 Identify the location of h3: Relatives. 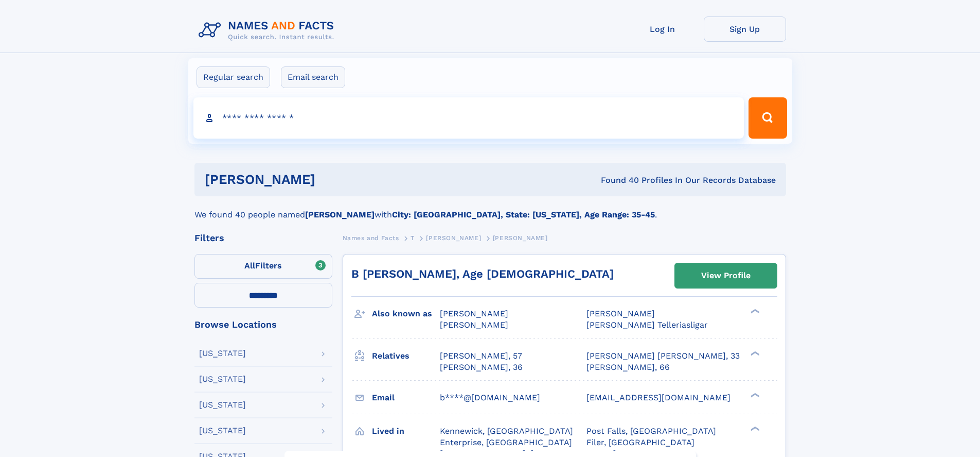
(406, 356).